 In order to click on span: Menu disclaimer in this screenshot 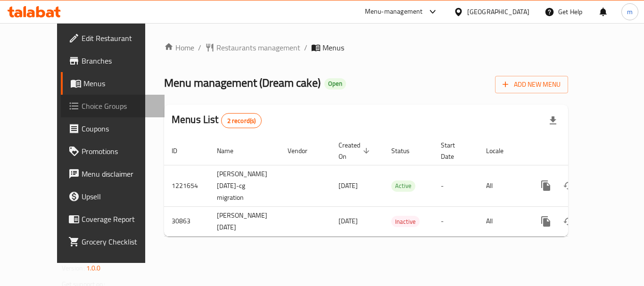, I will do `click(119, 174)`.